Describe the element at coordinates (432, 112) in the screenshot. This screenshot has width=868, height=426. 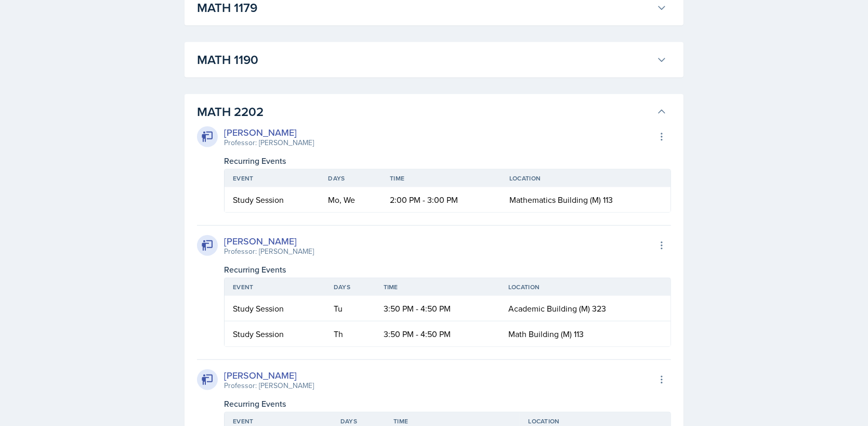
I see `button: MATH 2202` at that location.